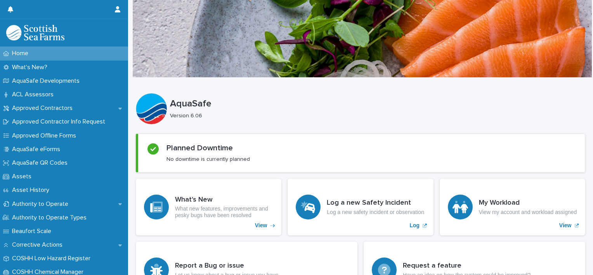 This screenshot has height=275, width=593. What do you see at coordinates (23, 176) in the screenshot?
I see `p: Assets` at bounding box center [23, 176].